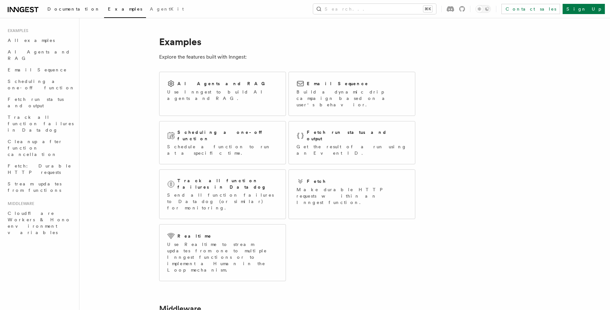  What do you see at coordinates (223, 253) in the screenshot?
I see `a: RealtimeUse Realtime to stream updates from one to multiple Inngest functions or to implement a H...` at bounding box center [223, 253].